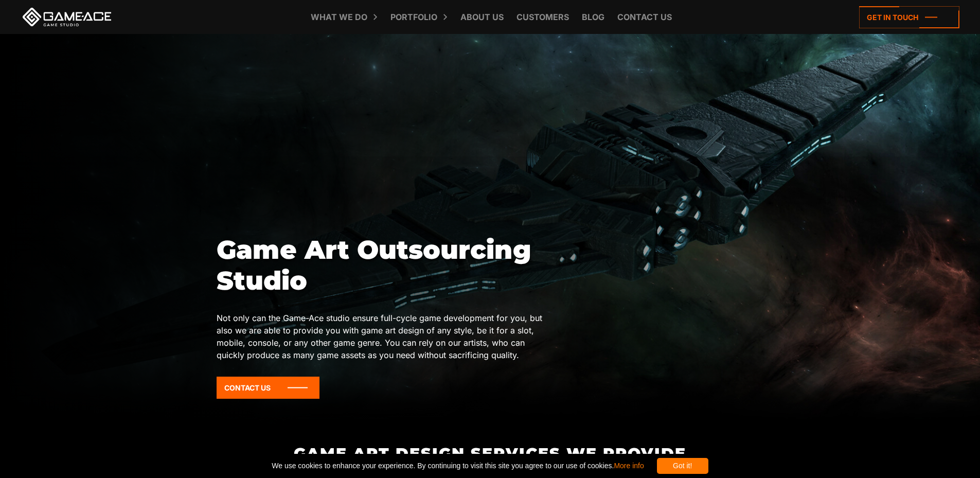  What do you see at coordinates (683, 466) in the screenshot?
I see `div: Got it!` at bounding box center [683, 466].